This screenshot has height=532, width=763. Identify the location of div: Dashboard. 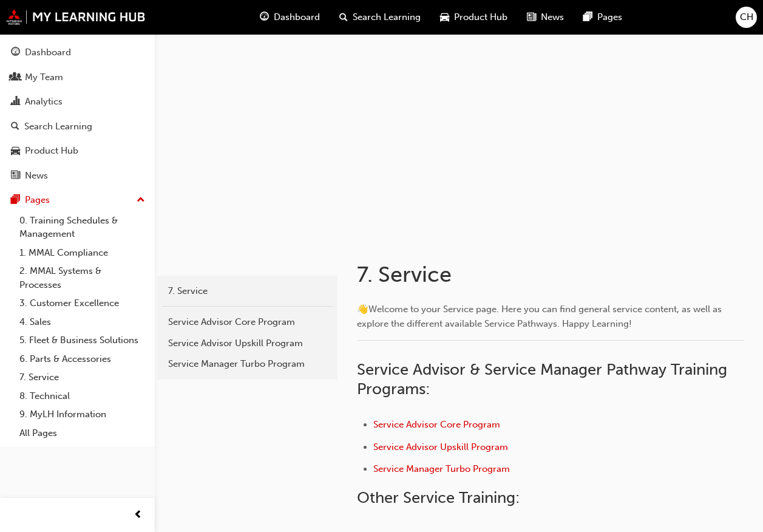
(48, 52).